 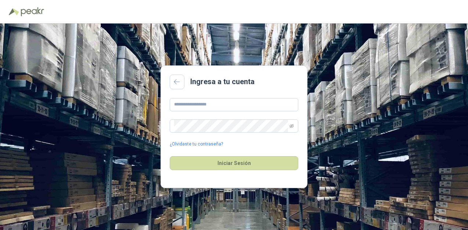 What do you see at coordinates (196, 144) in the screenshot?
I see `a: ¿Olvidaste tu contraseña?` at bounding box center [196, 144].